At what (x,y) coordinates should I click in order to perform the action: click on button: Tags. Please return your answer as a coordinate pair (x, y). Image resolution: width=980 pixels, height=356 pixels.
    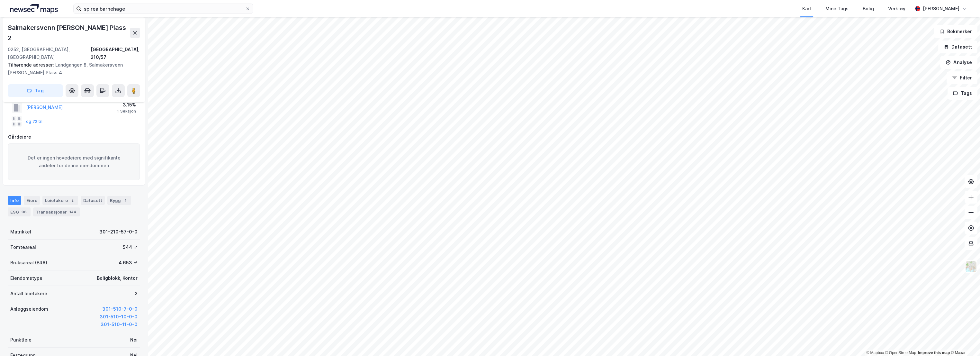
    Looking at the image, I should click on (962, 93).